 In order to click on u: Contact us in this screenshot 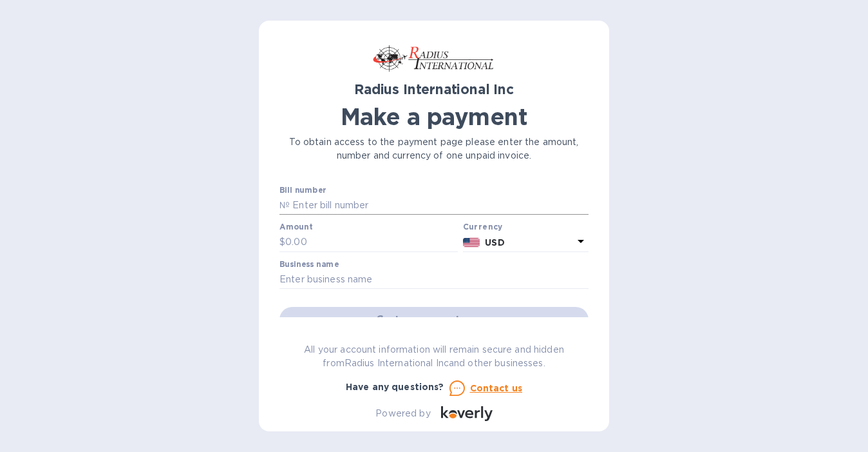, I will do `click(497, 388)`.